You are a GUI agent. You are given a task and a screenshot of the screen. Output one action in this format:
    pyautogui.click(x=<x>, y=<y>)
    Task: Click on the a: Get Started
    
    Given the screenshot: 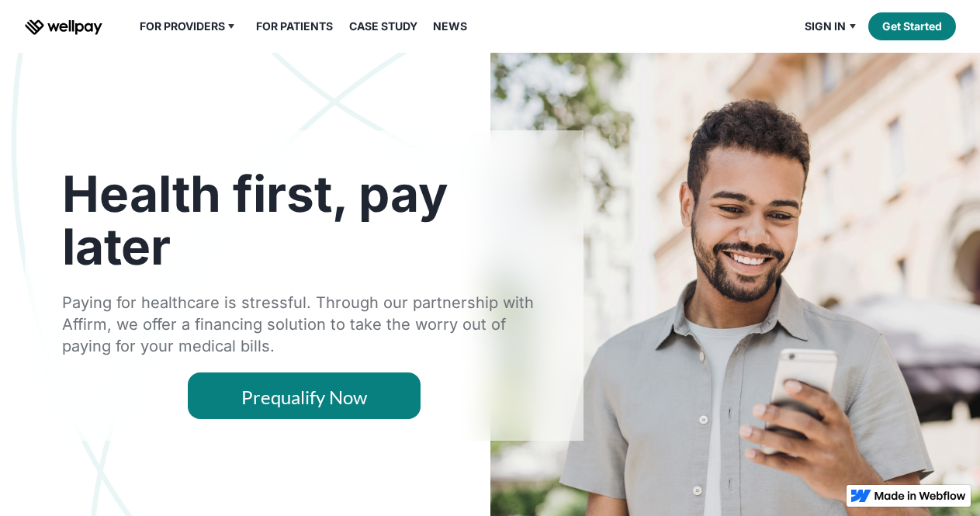 What is the action you would take?
    pyautogui.click(x=911, y=27)
    